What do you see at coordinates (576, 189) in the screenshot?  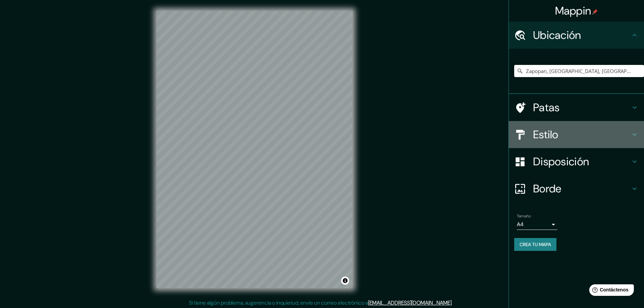 I see `div: Borde` at bounding box center [576, 189].